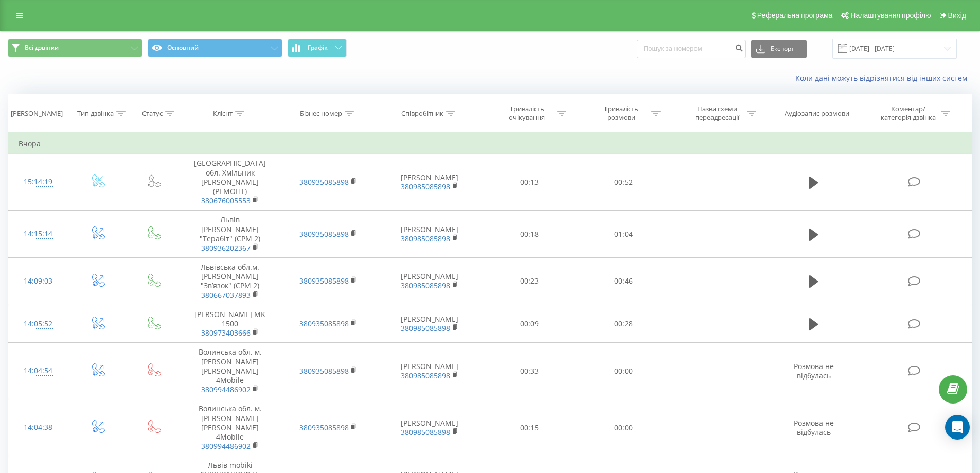 The width and height of the screenshot is (980, 473). What do you see at coordinates (38, 427) in the screenshot?
I see `div: 14:04:38` at bounding box center [38, 427].